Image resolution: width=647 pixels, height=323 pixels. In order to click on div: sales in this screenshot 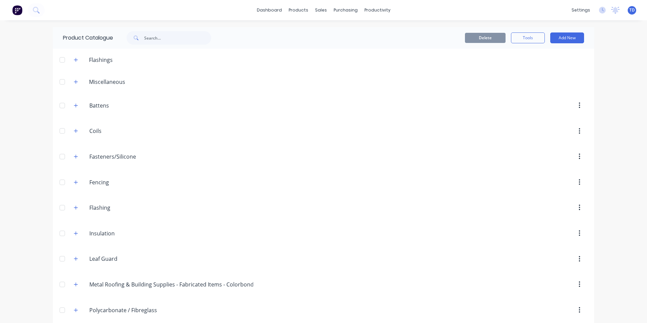, I will do `click(321, 10)`.